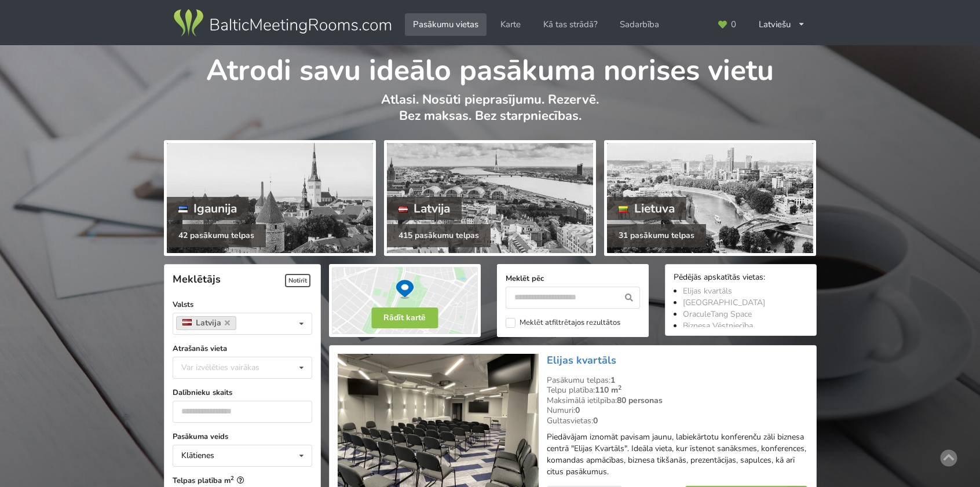 This screenshot has width=980, height=487. What do you see at coordinates (782, 24) in the screenshot?
I see `div: Latviešu` at bounding box center [782, 24].